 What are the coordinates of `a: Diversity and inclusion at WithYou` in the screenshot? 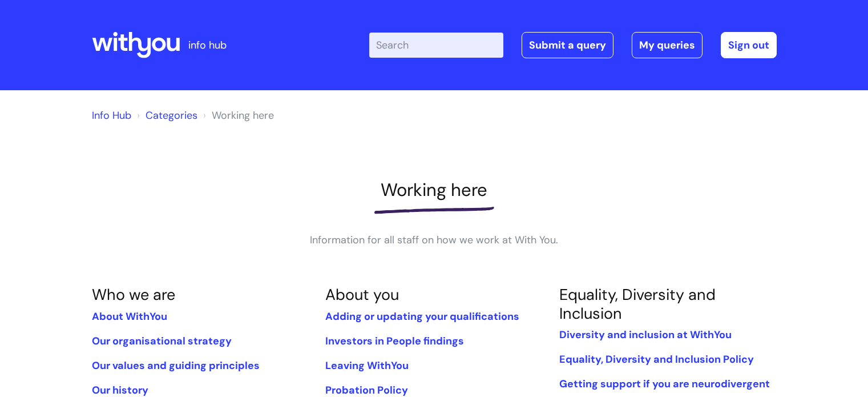 It's located at (646, 335).